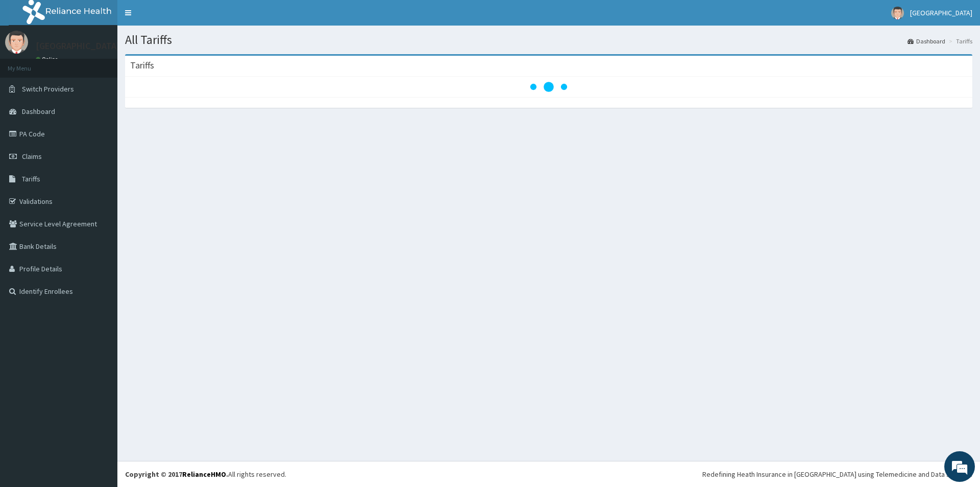  Describe the element at coordinates (31, 178) in the screenshot. I see `span: Tariffs` at that location.